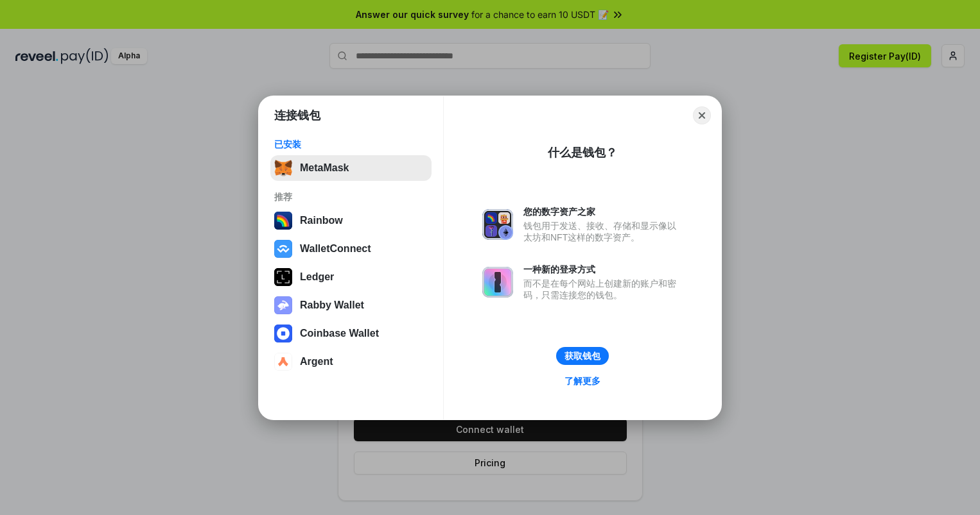  What do you see at coordinates (339, 334) in the screenshot?
I see `div: Coinbase Wallet` at bounding box center [339, 334].